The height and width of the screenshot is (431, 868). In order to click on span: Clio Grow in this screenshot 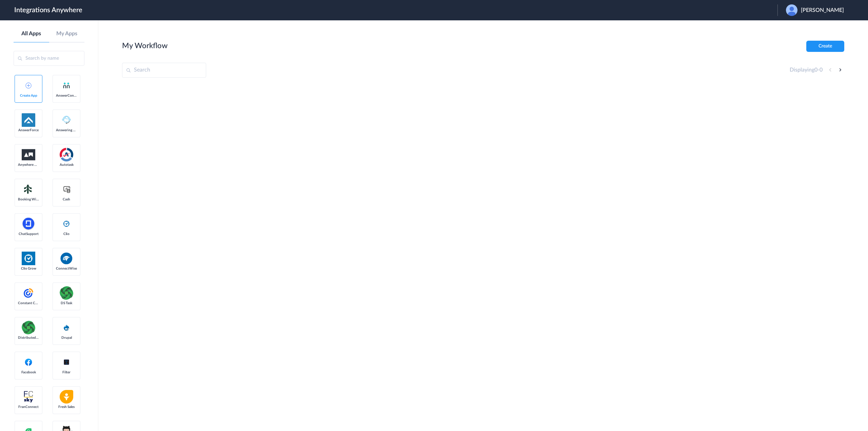, I will do `click(29, 269)`.